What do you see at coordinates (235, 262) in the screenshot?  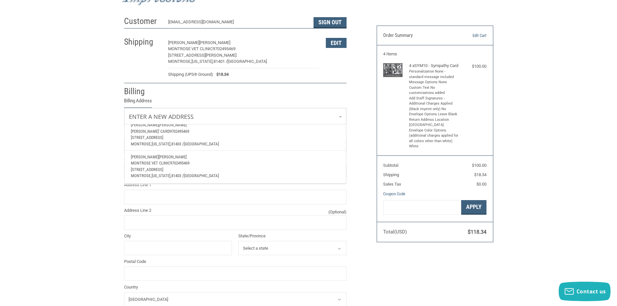 I see `label: Postal Code` at bounding box center [235, 262].